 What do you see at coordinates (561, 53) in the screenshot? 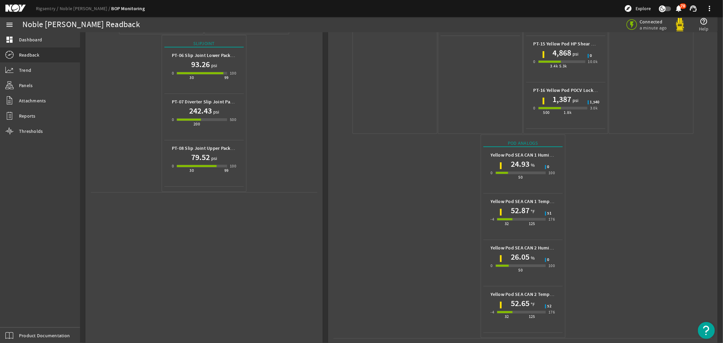
I see `h1: 4,868` at bounding box center [561, 53].